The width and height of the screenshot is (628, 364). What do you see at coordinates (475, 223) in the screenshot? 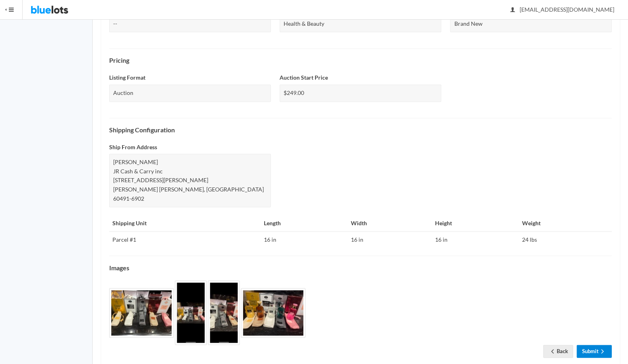
I see `th: Height` at bounding box center [475, 223].